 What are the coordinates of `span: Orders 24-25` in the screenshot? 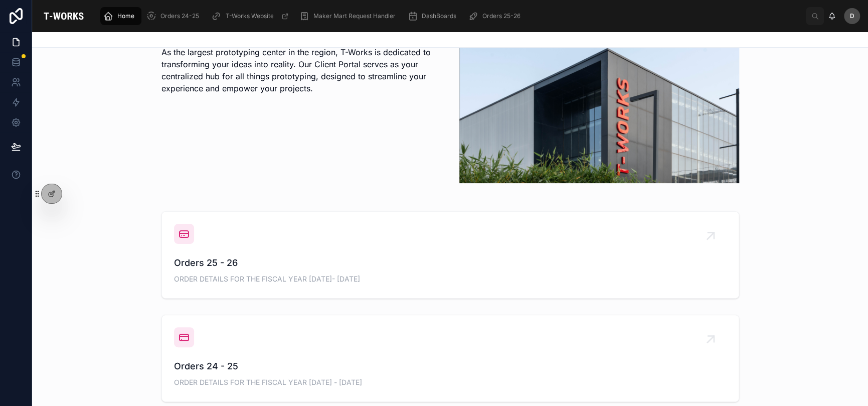 It's located at (180, 16).